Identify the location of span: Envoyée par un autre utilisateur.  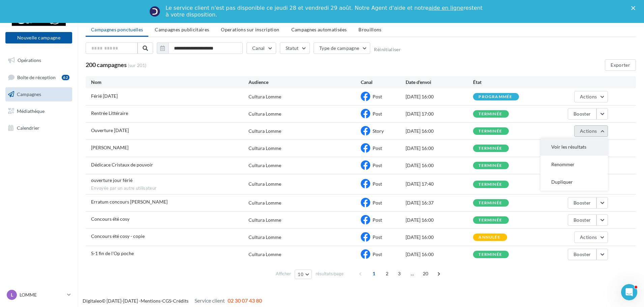
(169, 189).